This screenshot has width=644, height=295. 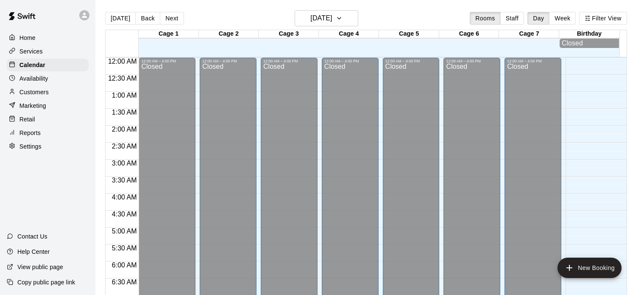 What do you see at coordinates (32, 236) in the screenshot?
I see `p: Contact Us` at bounding box center [32, 236].